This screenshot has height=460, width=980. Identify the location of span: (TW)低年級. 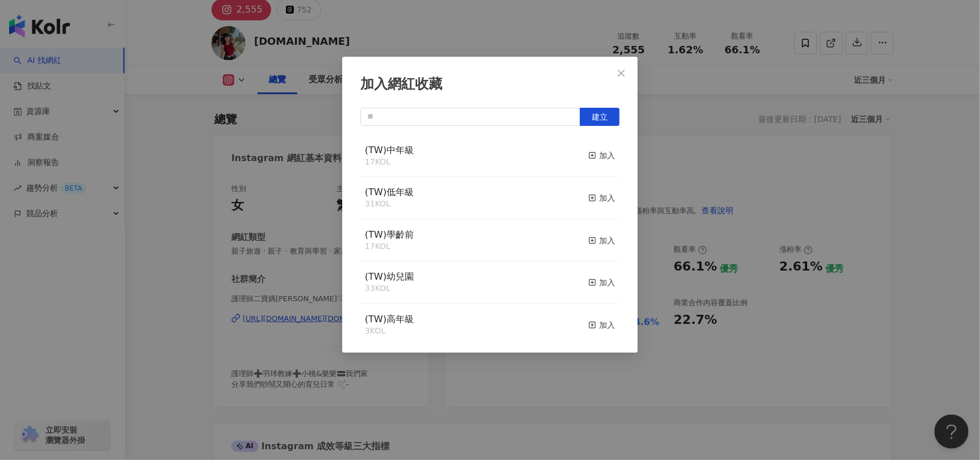
(389, 192).